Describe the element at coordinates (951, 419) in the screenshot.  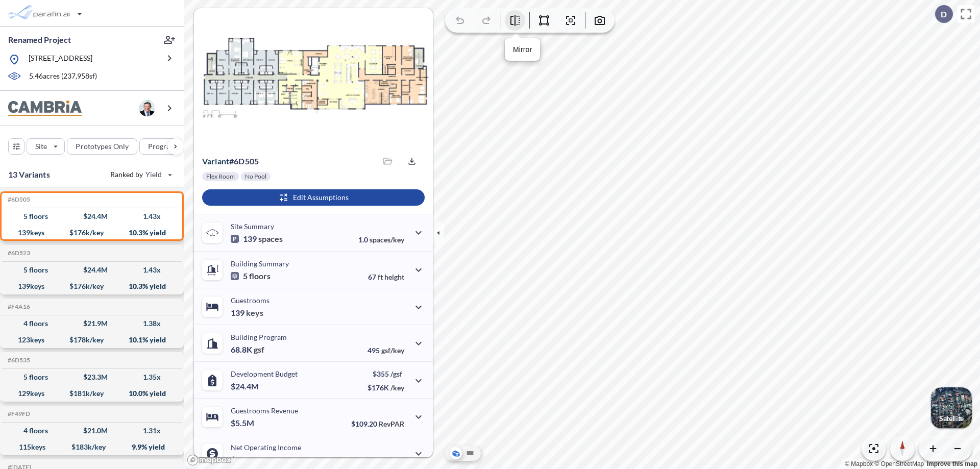
I see `p: Satellite` at that location.